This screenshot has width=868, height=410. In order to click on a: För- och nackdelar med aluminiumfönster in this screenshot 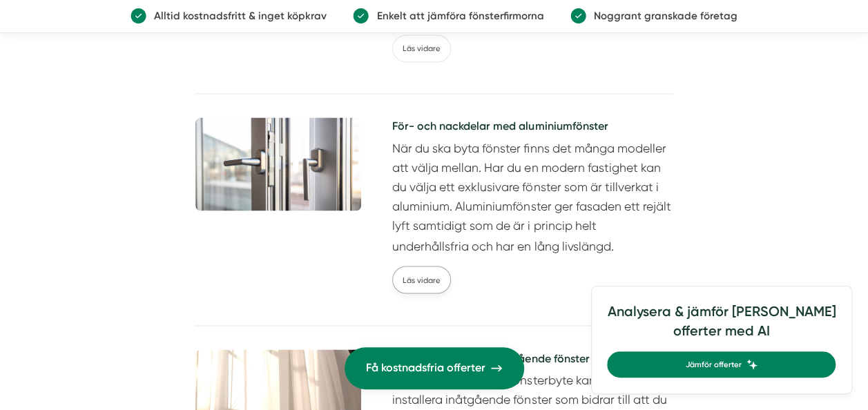, I will do `click(532, 128)`.